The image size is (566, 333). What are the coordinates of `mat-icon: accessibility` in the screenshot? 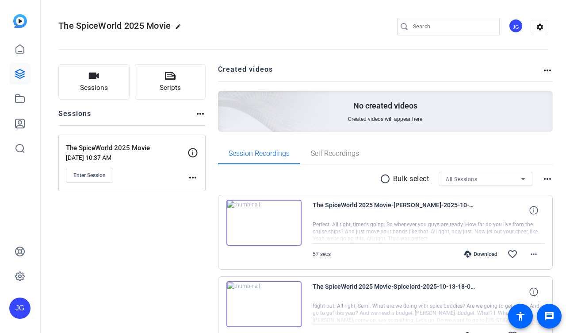 It's located at (521, 316).